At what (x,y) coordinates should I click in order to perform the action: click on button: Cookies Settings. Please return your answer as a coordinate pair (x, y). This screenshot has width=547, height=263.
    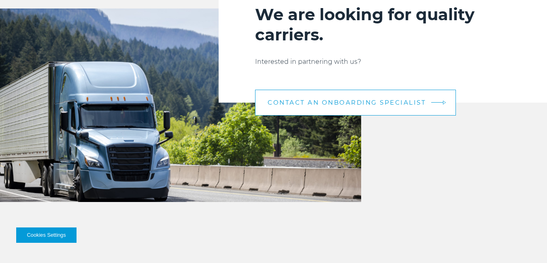
    Looking at the image, I should click on (46, 235).